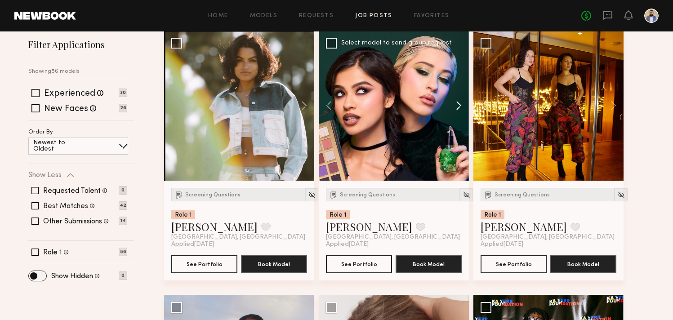 The width and height of the screenshot is (673, 320). I want to click on a: Requests, so click(316, 16).